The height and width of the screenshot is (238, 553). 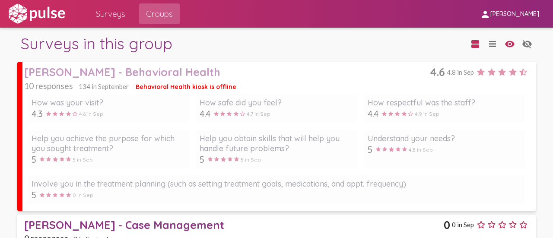 I want to click on span: Groups, so click(x=159, y=14).